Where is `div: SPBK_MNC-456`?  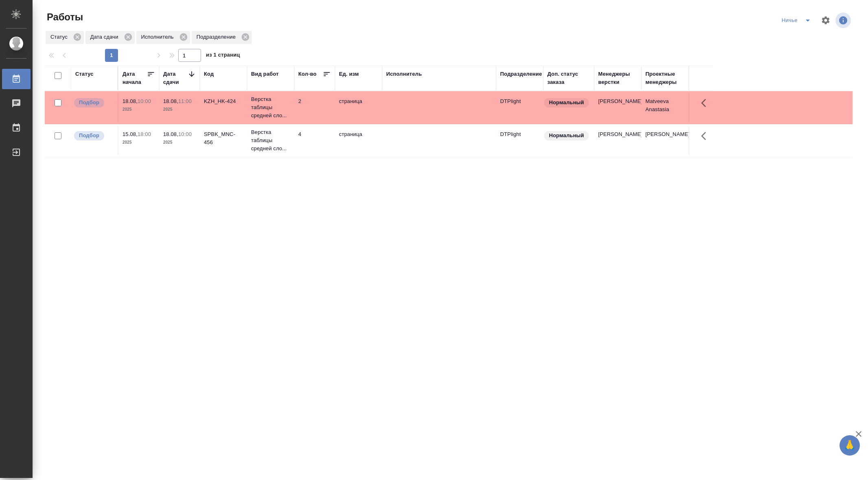 div: SPBK_MNC-456 is located at coordinates (223, 138).